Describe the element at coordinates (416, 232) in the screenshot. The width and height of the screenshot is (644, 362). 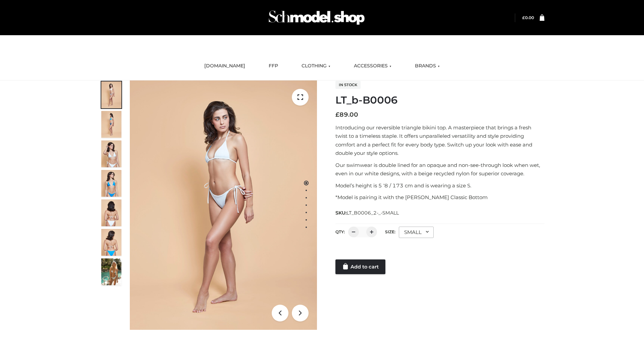
I see `div: SMALL` at that location.